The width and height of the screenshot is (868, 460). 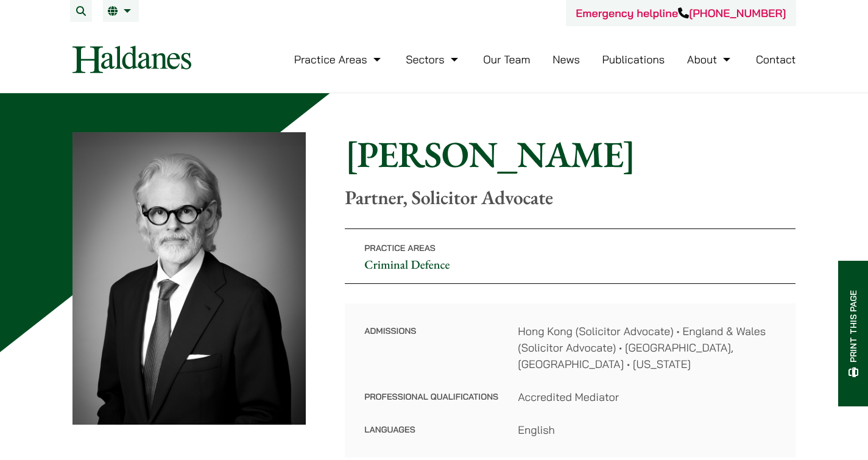 I want to click on a: Practice Areas, so click(x=339, y=59).